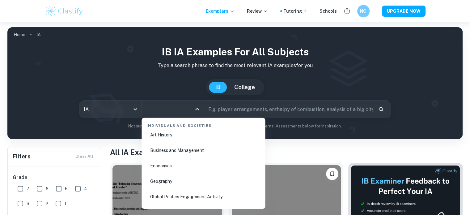  Describe the element at coordinates (244, 87) in the screenshot. I see `button: College` at that location.